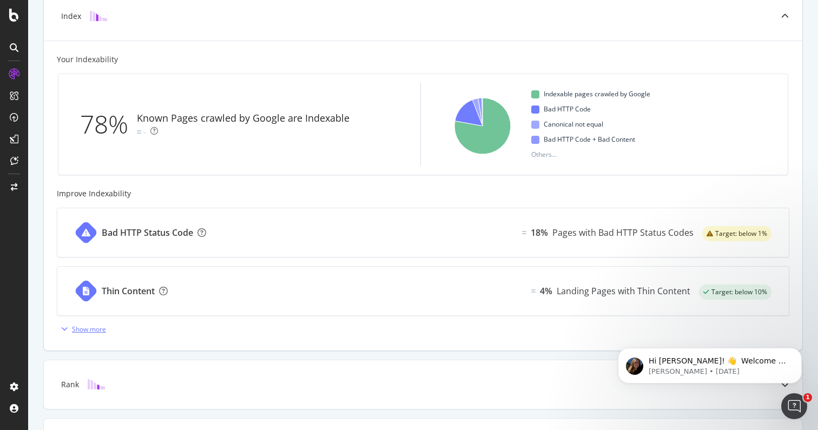 This screenshot has width=818, height=430. Describe the element at coordinates (87, 60) in the screenshot. I see `div: Your Indexability` at that location.